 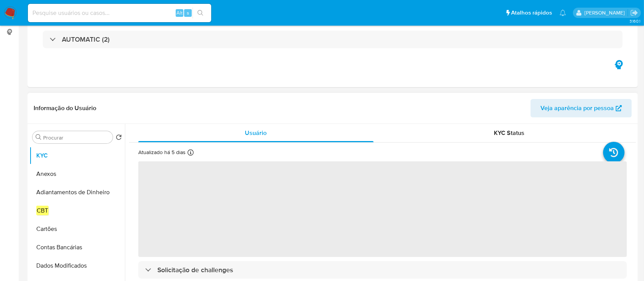 I want to click on button: Dados Modificados, so click(x=77, y=266).